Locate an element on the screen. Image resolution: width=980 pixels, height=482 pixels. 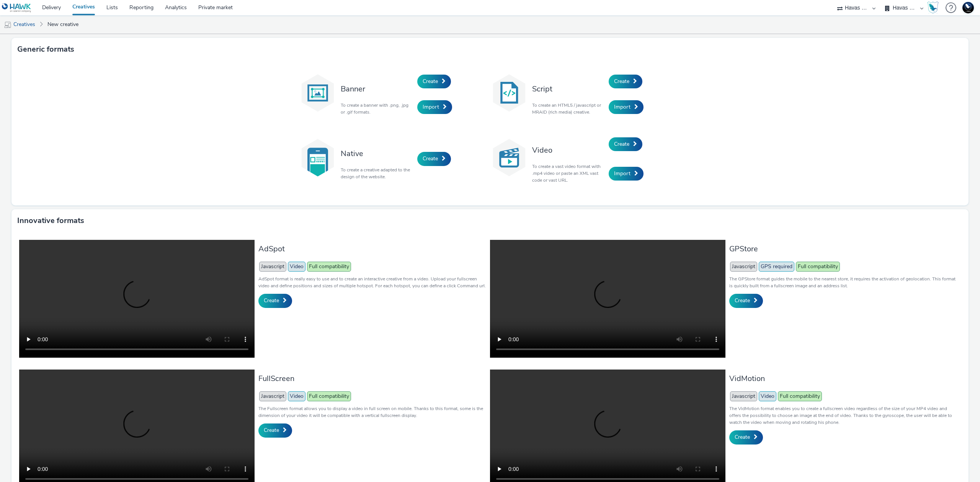
p: To create a banner with .png, .jpg or .gif formats. is located at coordinates (377, 109).